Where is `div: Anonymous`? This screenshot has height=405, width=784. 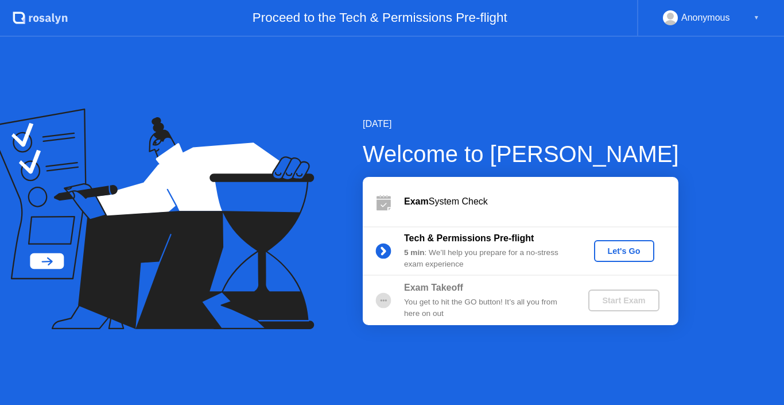
div: Anonymous is located at coordinates (705, 18).